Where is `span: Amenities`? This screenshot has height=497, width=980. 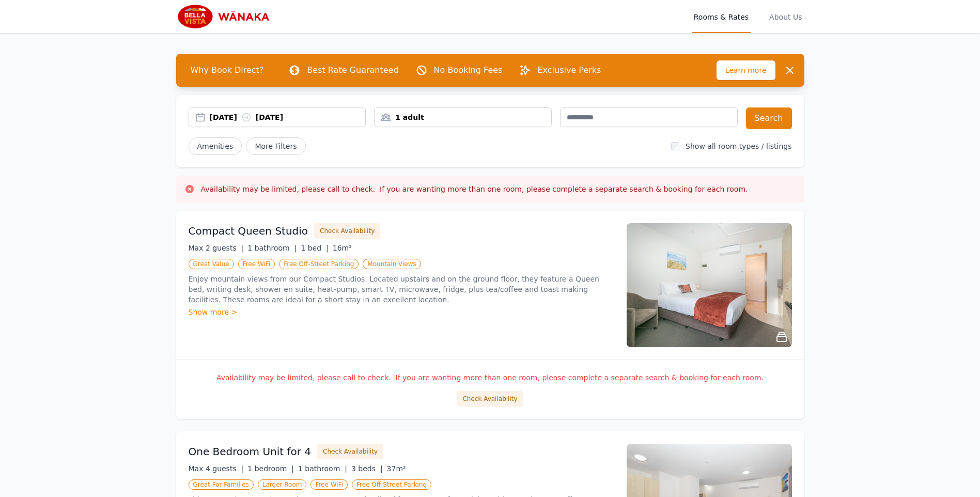 span: Amenities is located at coordinates (216, 146).